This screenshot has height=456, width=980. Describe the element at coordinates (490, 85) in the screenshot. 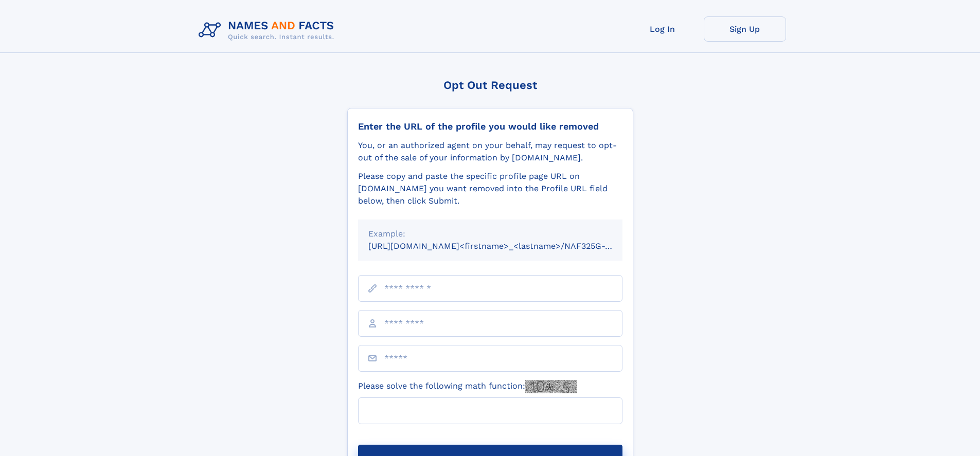

I see `div: Opt Out Request` at that location.